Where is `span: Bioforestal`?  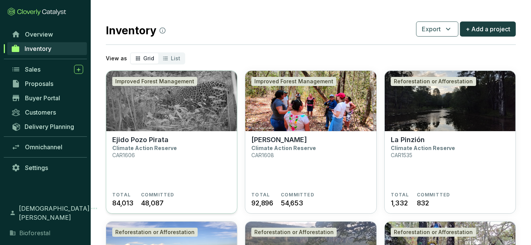
span: Bioforestal is located at coordinates (35, 233).